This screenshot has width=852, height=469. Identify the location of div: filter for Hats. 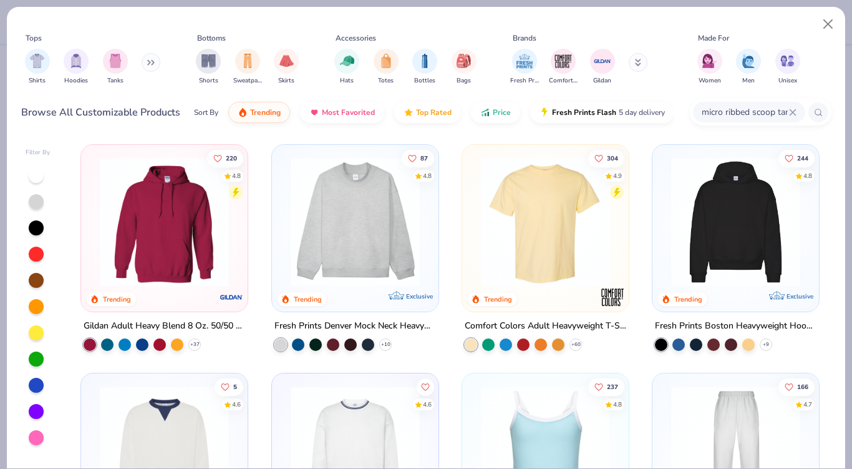
(347, 67).